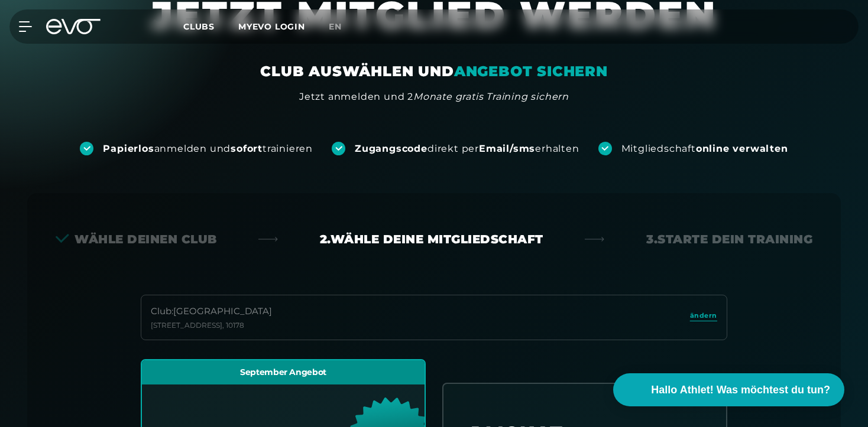 This screenshot has height=427, width=868. What do you see at coordinates (246, 149) in the screenshot?
I see `strong: sofort` at bounding box center [246, 149].